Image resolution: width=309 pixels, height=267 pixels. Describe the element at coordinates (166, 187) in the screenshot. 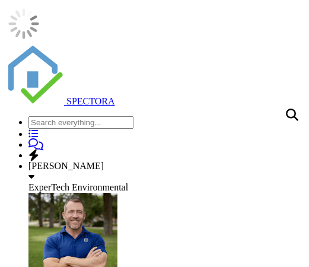

I see `div: ExperTech Environmental` at that location.